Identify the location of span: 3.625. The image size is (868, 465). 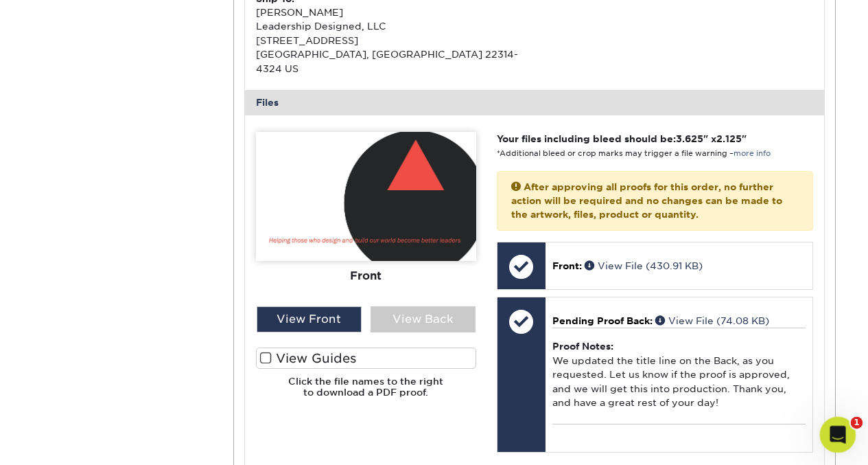
(690, 138).